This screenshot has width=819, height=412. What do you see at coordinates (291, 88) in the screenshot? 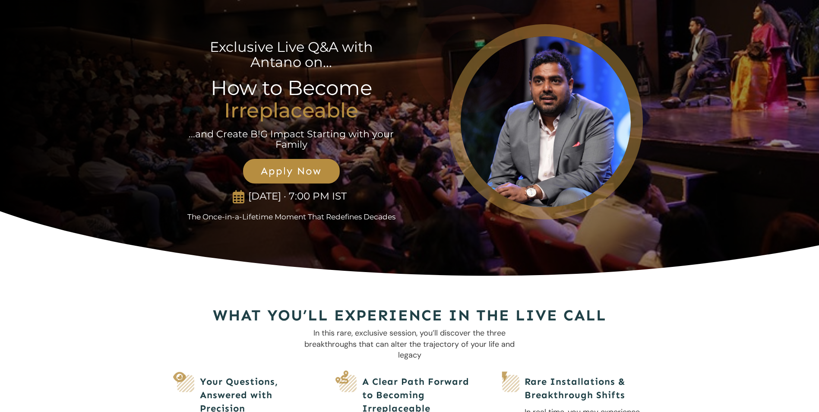
I see `span: How to Become` at bounding box center [291, 88].